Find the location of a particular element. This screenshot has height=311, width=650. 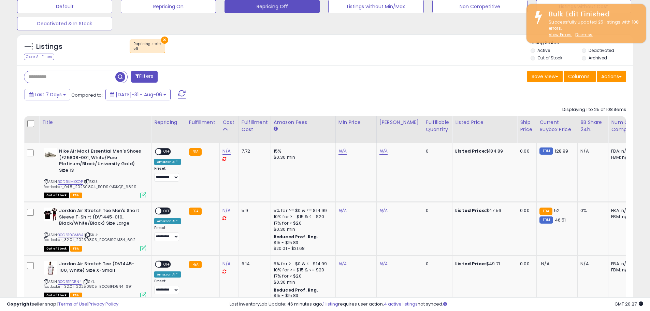

div: $49.71 is located at coordinates (484, 264).